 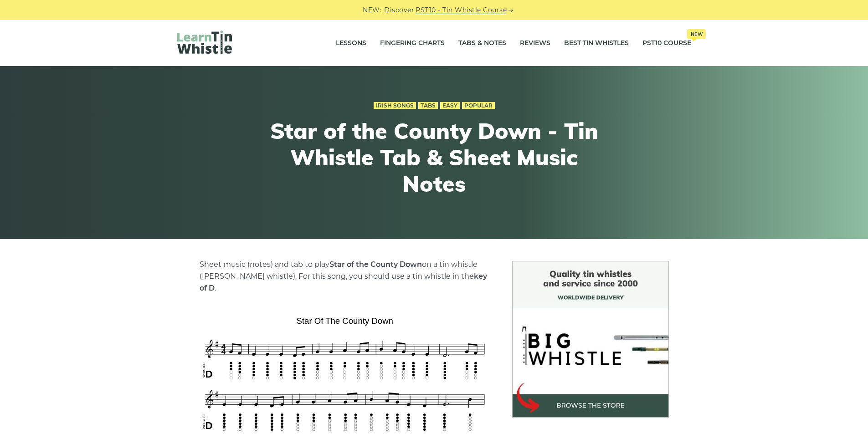 I want to click on strong: key of D, so click(x=343, y=282).